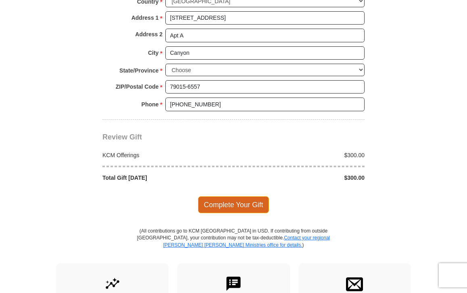 This screenshot has width=467, height=293. I want to click on span: Complete Your Gift, so click(234, 205).